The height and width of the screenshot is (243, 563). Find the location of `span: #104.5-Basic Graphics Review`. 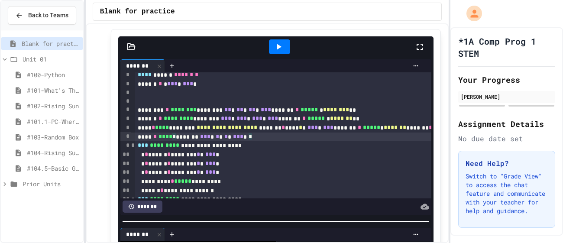

span: #104.5-Basic Graphics Review is located at coordinates (53, 168).